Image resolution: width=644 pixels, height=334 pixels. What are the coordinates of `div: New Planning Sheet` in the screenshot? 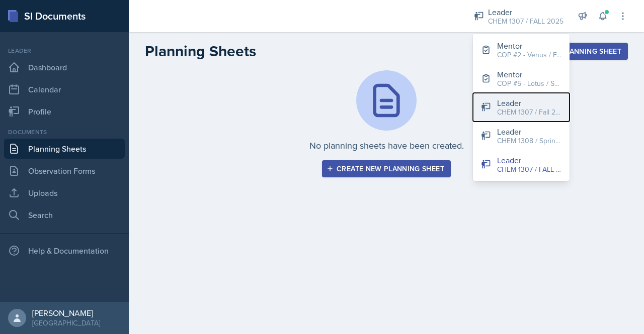 It's located at (579, 51).